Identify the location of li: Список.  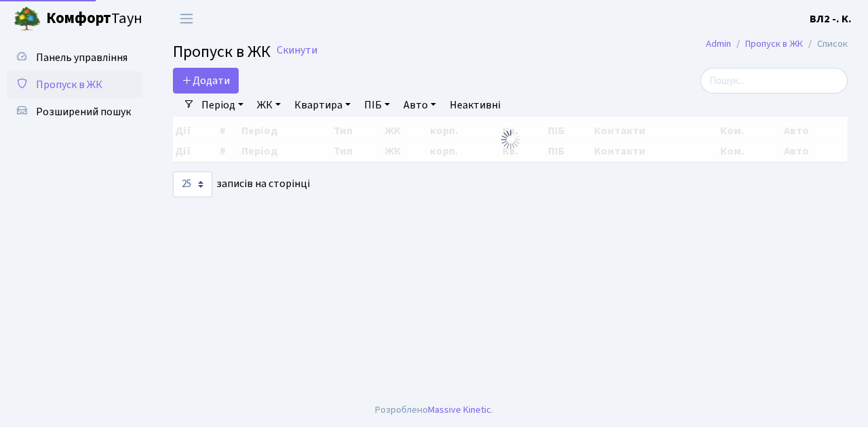
(825, 44).